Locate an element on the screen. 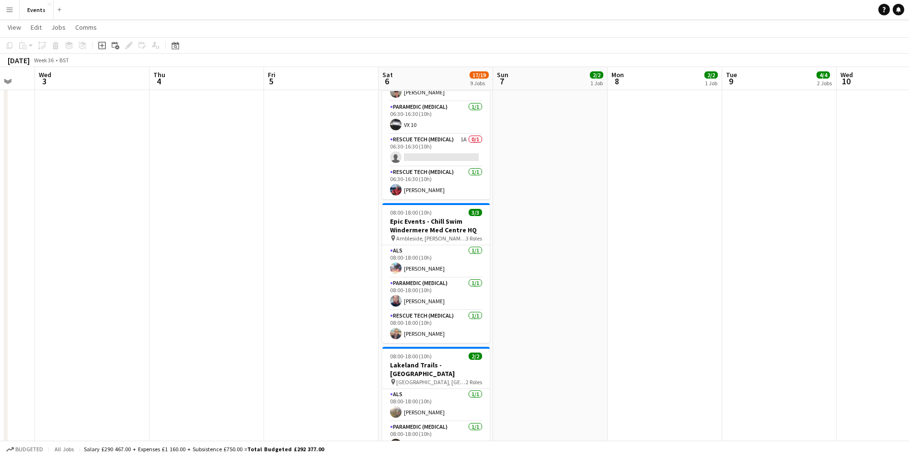 This screenshot has height=457, width=909. span: Edit is located at coordinates (36, 27).